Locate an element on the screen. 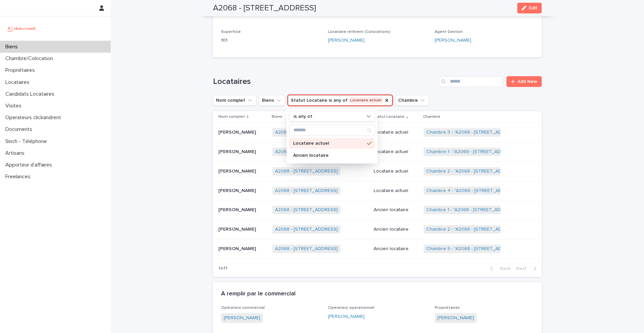  p: Locataires is located at coordinates (19, 82).